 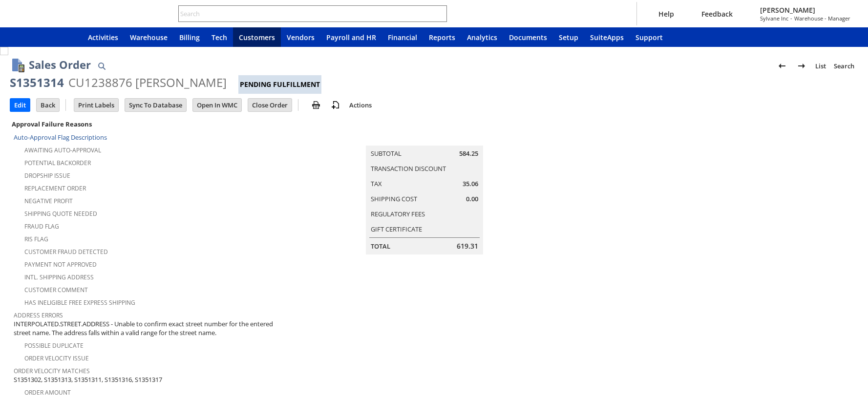 I want to click on span: Setup, so click(x=569, y=37).